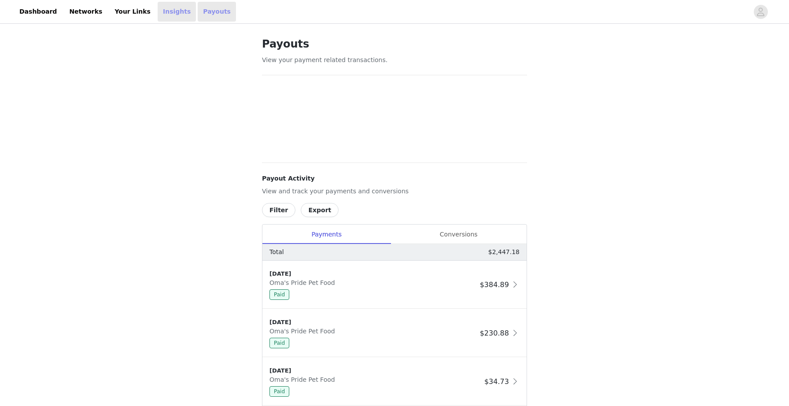 Image resolution: width=789 pixels, height=406 pixels. I want to click on h1: Payouts, so click(394, 44).